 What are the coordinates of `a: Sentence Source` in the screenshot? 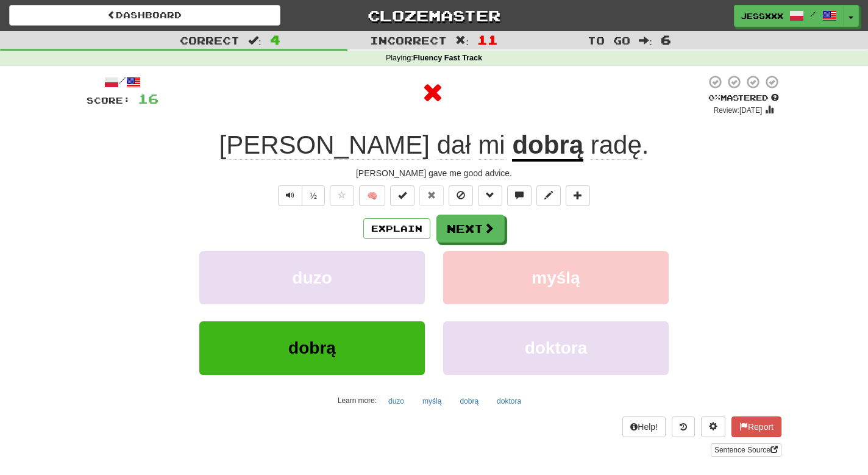 It's located at (746, 450).